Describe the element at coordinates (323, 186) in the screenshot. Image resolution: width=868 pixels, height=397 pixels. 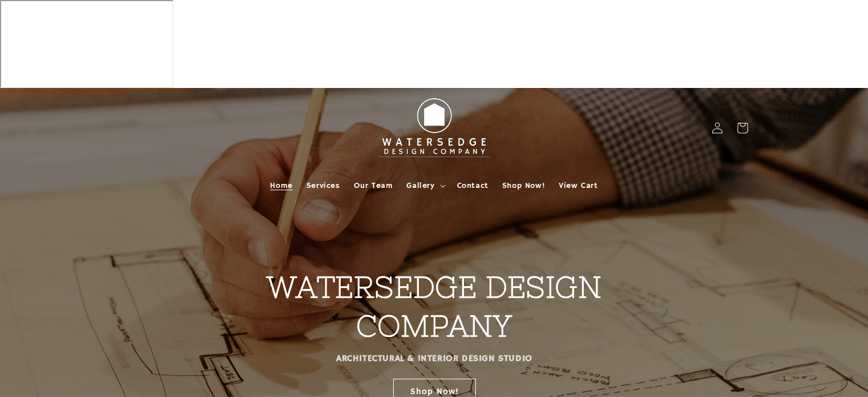
I see `span: Services` at that location.